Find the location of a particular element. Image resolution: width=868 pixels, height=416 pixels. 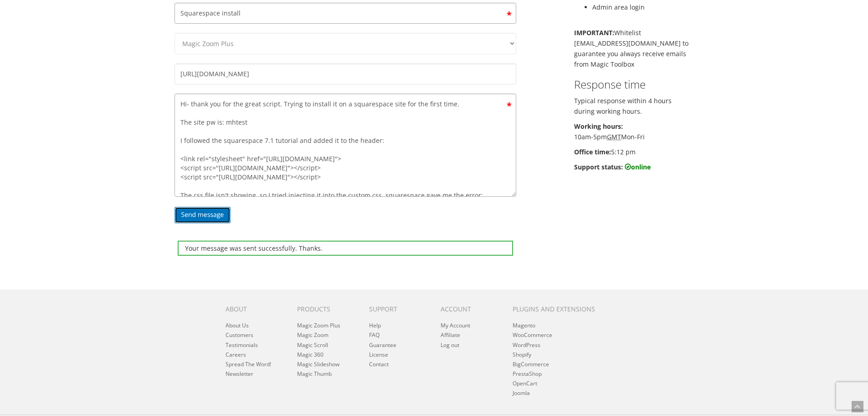

a: Newsletter is located at coordinates (239, 373).